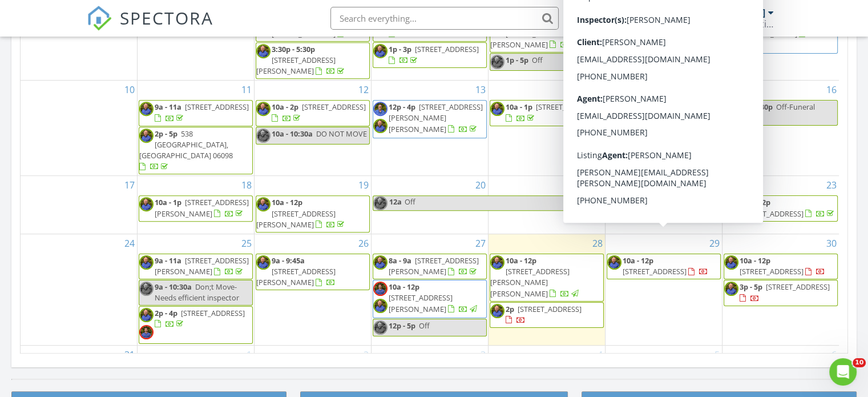 This screenshot has width=868, height=397. Describe the element at coordinates (715, 89) in the screenshot. I see `a: Go to August 15, 2025` at that location.